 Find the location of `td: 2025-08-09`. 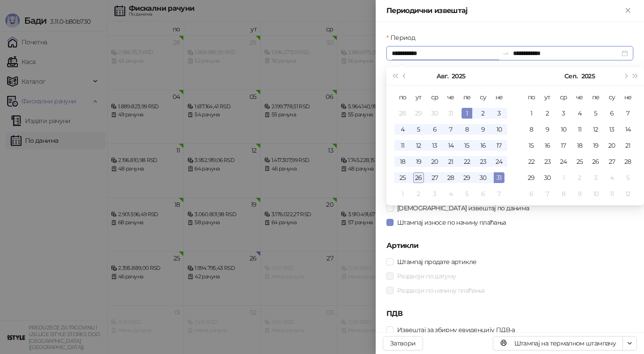

td: 2025-08-09 is located at coordinates (483, 129).